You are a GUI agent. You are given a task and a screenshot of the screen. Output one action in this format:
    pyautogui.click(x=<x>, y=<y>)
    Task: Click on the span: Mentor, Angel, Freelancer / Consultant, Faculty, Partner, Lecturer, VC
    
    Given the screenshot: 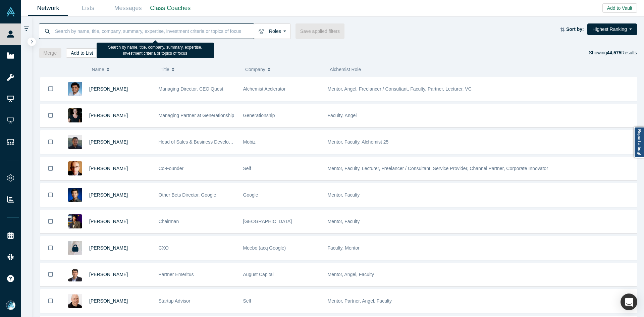 What is the action you would take?
    pyautogui.click(x=399, y=89)
    